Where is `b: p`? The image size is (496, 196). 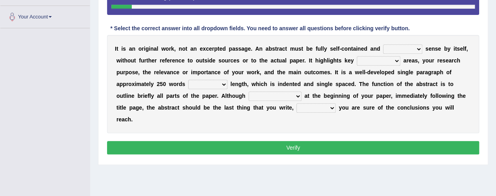
b: p is located at coordinates (199, 72).